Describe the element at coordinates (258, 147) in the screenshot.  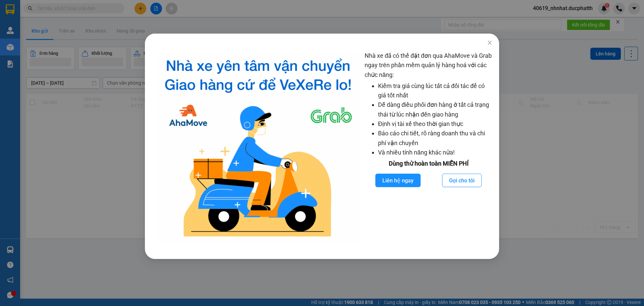
I see `img: logo` at that location.